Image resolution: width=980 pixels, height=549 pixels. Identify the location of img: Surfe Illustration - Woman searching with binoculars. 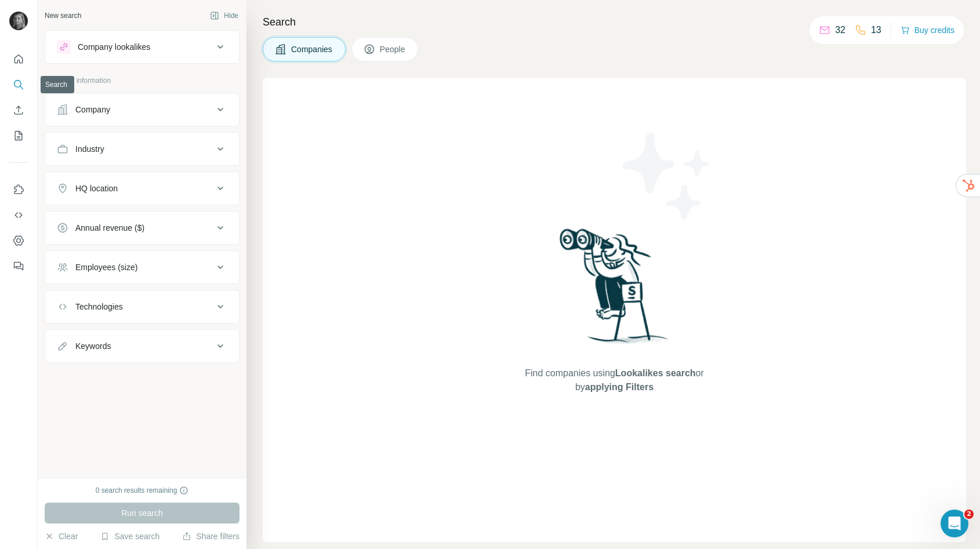
(614, 290).